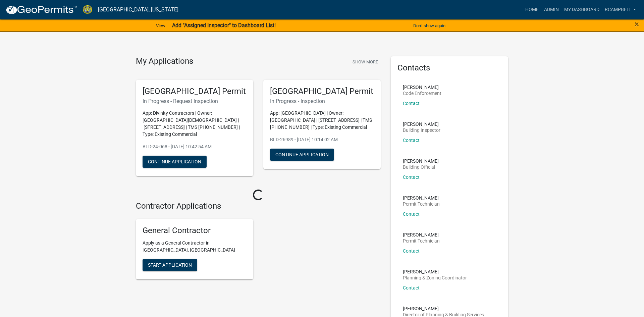 Image resolution: width=644 pixels, height=317 pixels. What do you see at coordinates (258, 206) in the screenshot?
I see `h4: Contractor Applications` at bounding box center [258, 206].